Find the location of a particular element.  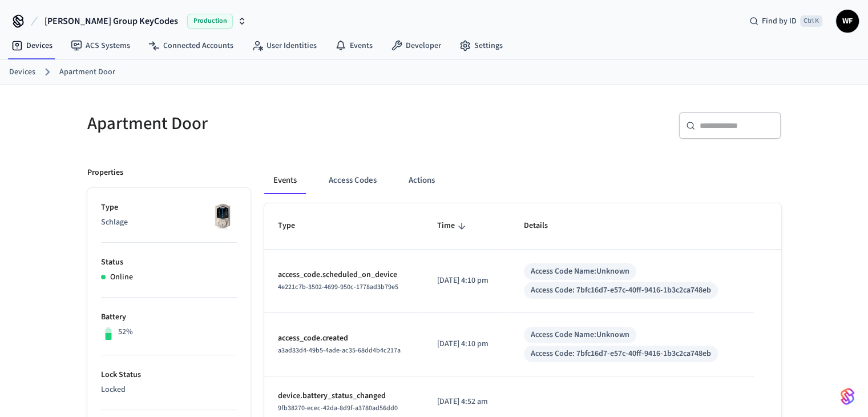

a: User Identities is located at coordinates (284, 46).